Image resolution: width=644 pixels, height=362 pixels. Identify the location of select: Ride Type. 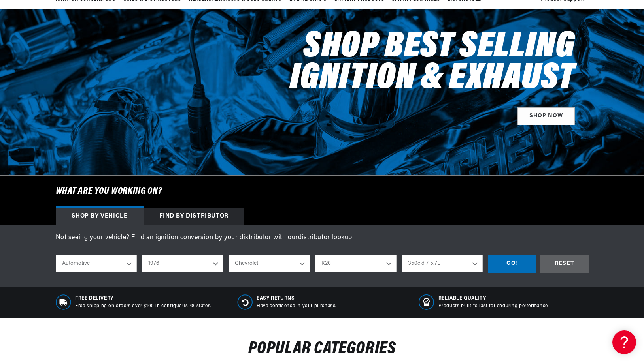
(97, 264).